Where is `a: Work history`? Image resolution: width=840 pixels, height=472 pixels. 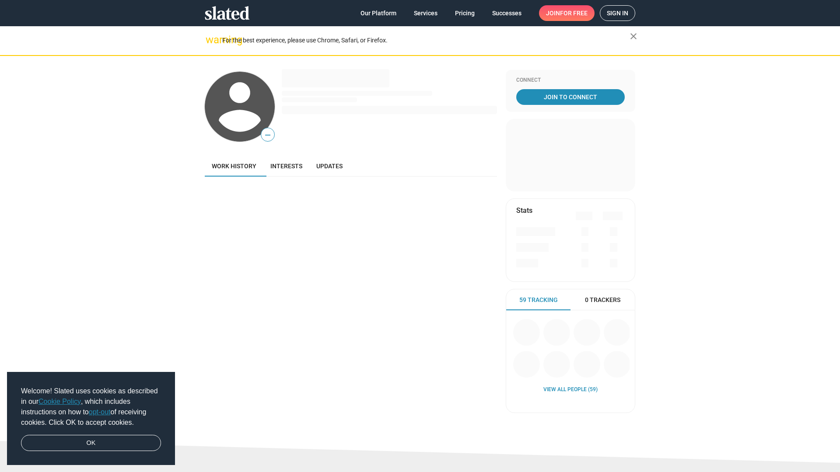 a: Work history is located at coordinates (234, 166).